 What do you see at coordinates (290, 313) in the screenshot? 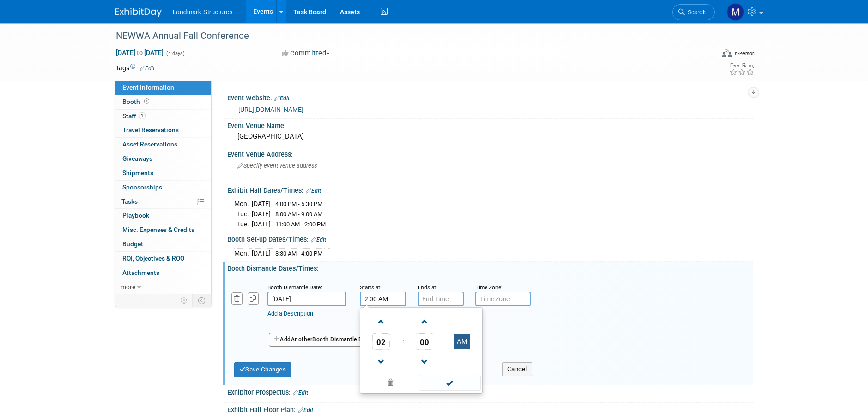
I see `a: Add a Description` at bounding box center [290, 313].